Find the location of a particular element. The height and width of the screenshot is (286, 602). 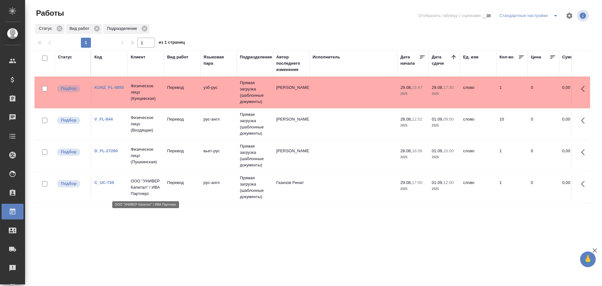

div: Кол-во is located at coordinates (506, 57).